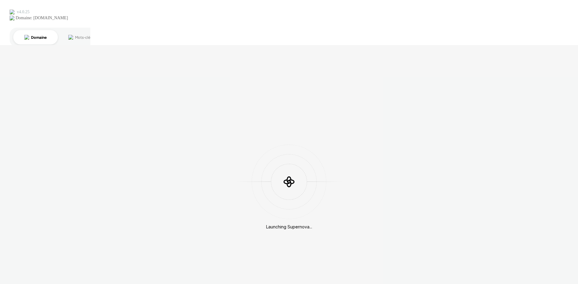 The height and width of the screenshot is (284, 578). I want to click on img: website_grey.svg, so click(12, 18).